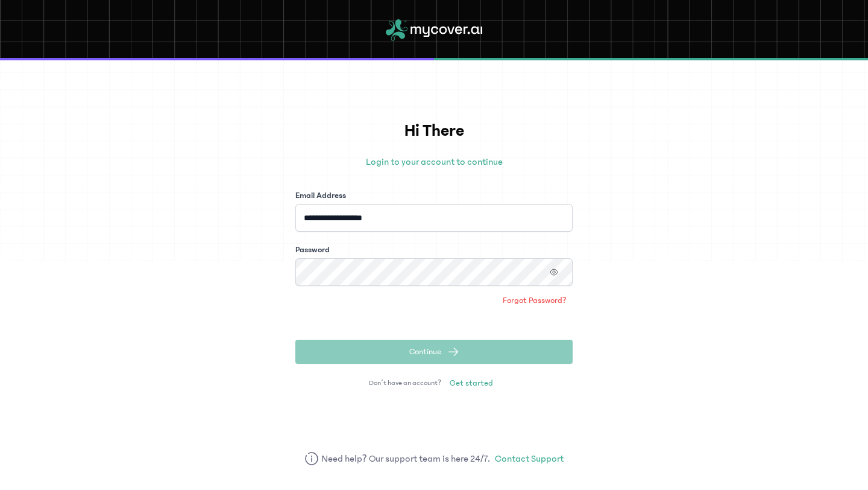 This screenshot has width=868, height=490. Describe the element at coordinates (434, 351) in the screenshot. I see `button: Continue` at that location.